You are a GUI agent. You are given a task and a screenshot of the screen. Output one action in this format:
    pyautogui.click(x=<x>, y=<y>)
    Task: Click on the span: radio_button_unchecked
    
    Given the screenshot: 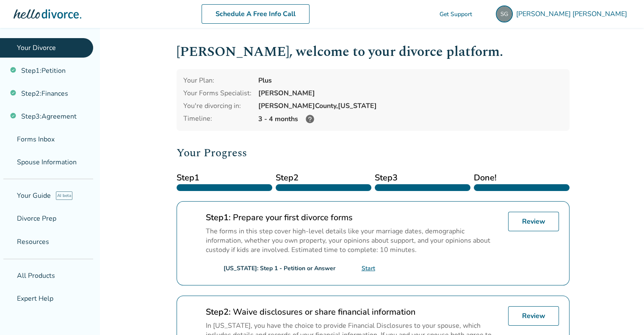 What is the action you would take?
    pyautogui.click(x=216, y=268)
    